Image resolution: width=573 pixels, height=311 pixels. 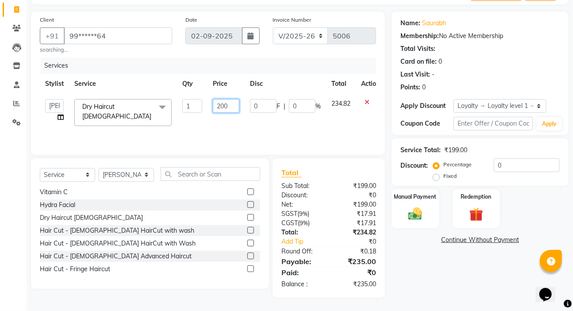 I want to click on a: Saurabh, so click(x=434, y=23).